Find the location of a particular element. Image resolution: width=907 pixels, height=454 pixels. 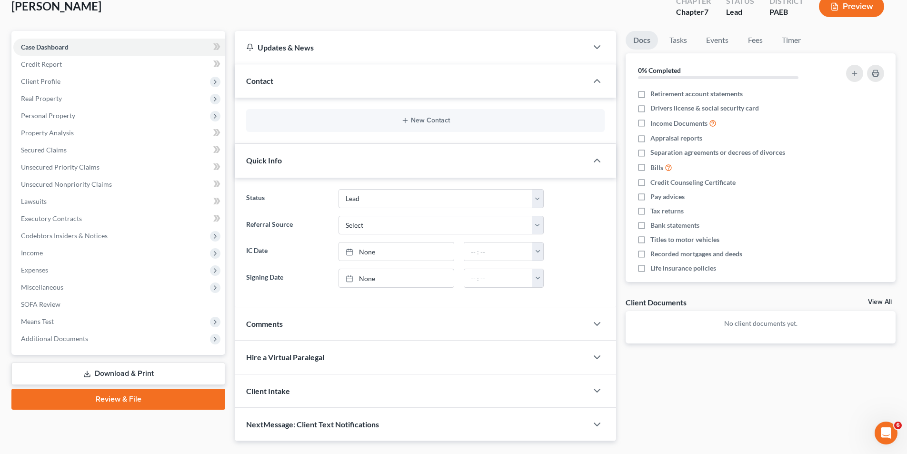

span: Means Test is located at coordinates (37, 321).